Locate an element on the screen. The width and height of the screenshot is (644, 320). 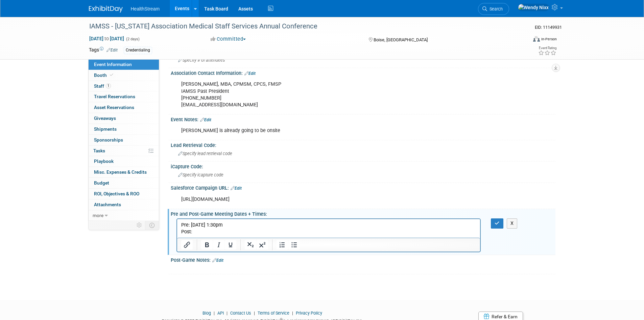
a: Staff1 is located at coordinates (124, 86).